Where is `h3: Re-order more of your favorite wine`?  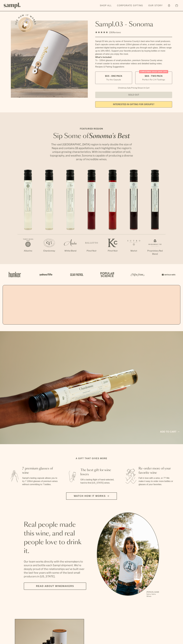
h3: Re-order more of your favorite wine is located at coordinates (157, 471).